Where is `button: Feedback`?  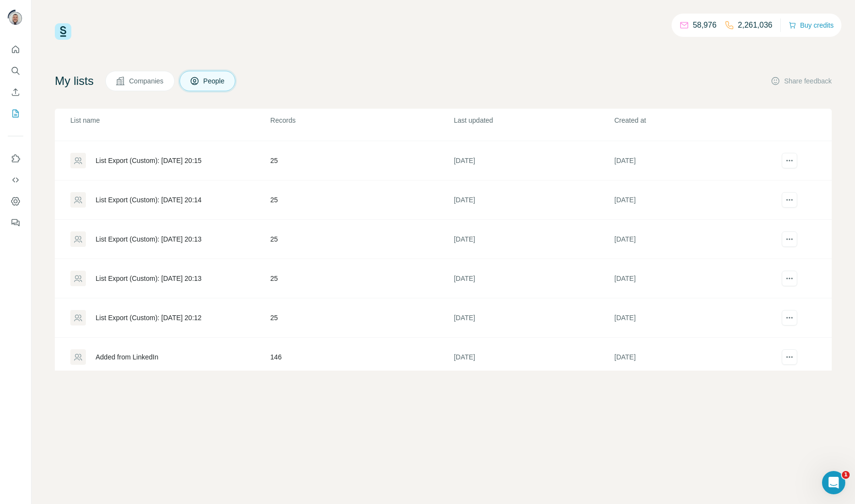
button: Feedback is located at coordinates (16, 223).